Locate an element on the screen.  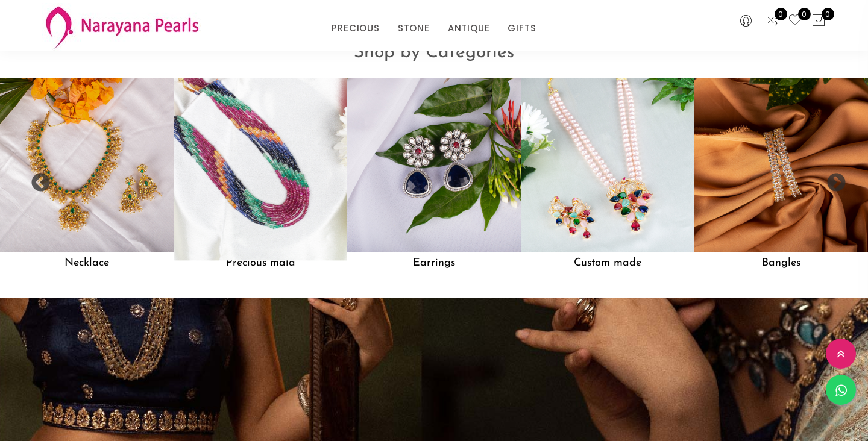
a: GIFTS is located at coordinates (521, 29).